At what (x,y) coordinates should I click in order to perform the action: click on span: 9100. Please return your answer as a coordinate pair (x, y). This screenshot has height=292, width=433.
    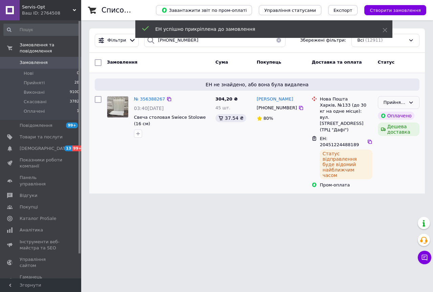
    Looking at the image, I should click on (74, 92).